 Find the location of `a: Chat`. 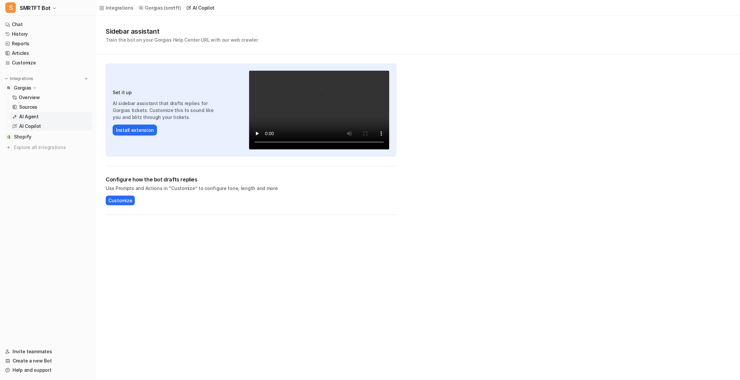

a: Chat is located at coordinates (47, 24).